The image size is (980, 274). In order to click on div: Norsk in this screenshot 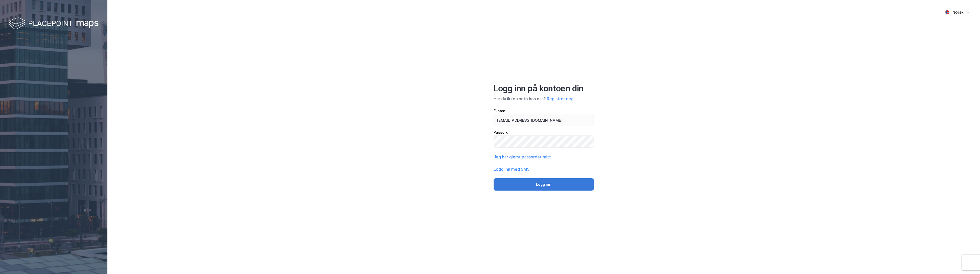, I will do `click(958, 12)`.